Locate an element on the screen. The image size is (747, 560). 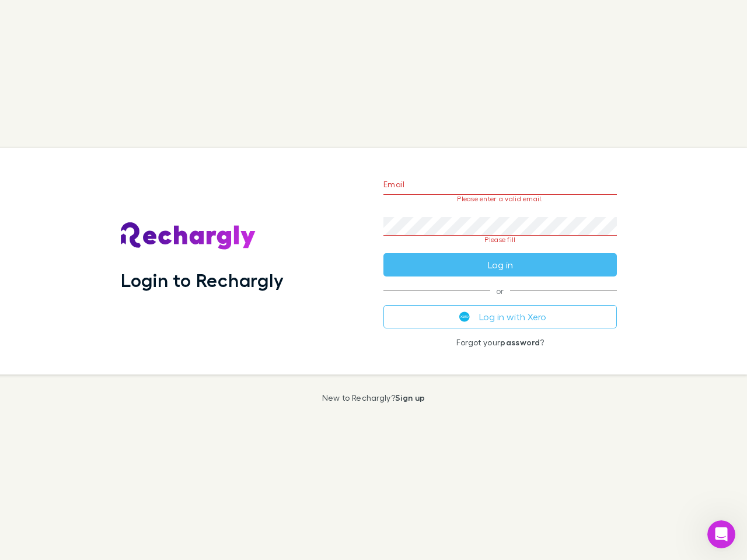
a: Sign up is located at coordinates (410, 397).